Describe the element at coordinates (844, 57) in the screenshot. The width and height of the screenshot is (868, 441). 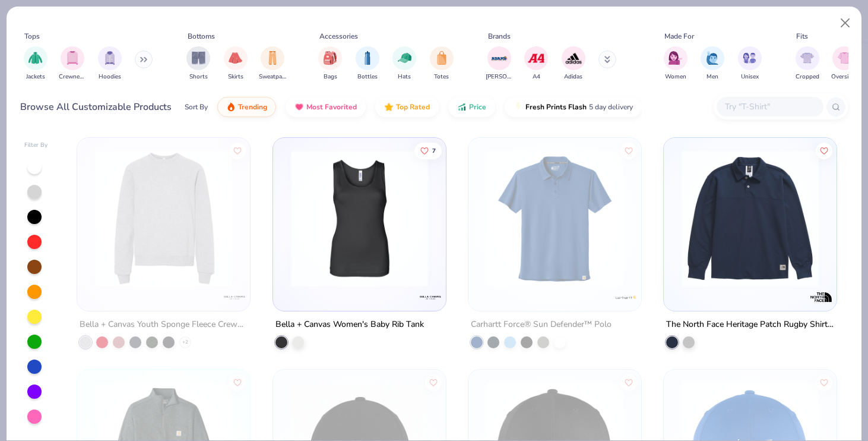
I see `img: Oversized Image` at that location.